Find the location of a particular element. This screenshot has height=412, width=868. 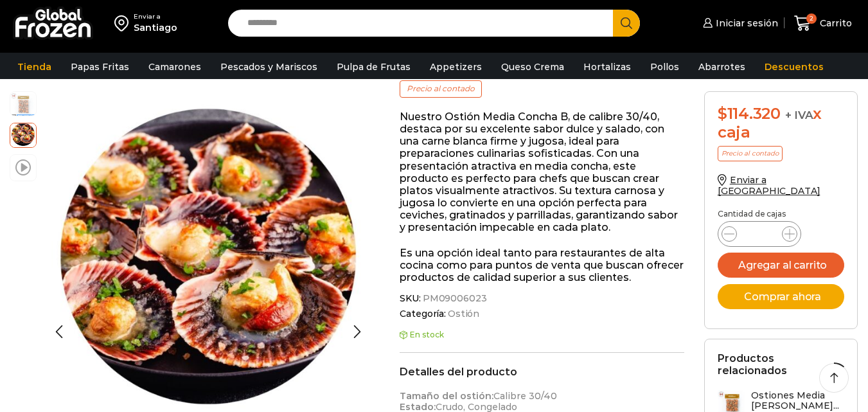

p: En stock is located at coordinates (542, 335).